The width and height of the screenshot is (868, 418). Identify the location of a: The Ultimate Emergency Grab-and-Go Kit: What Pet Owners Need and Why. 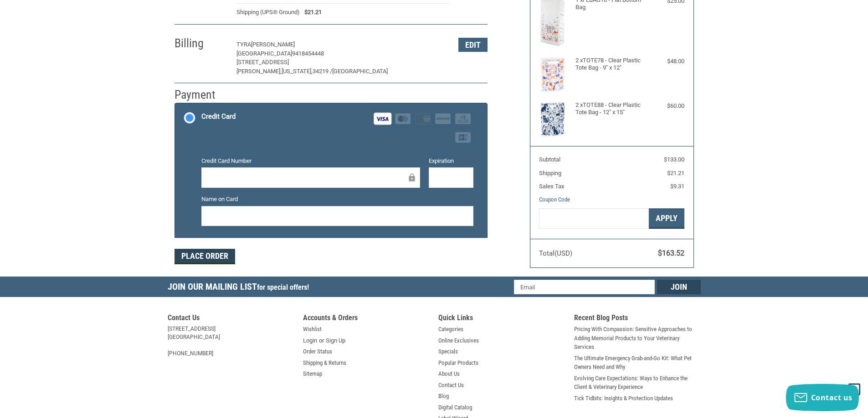
(637, 363).